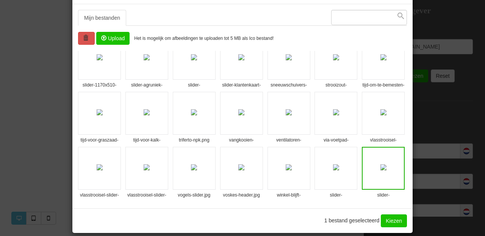 This screenshot has height=236, width=485. I want to click on span: slider-winterwortelen.jpg, so click(336, 196).